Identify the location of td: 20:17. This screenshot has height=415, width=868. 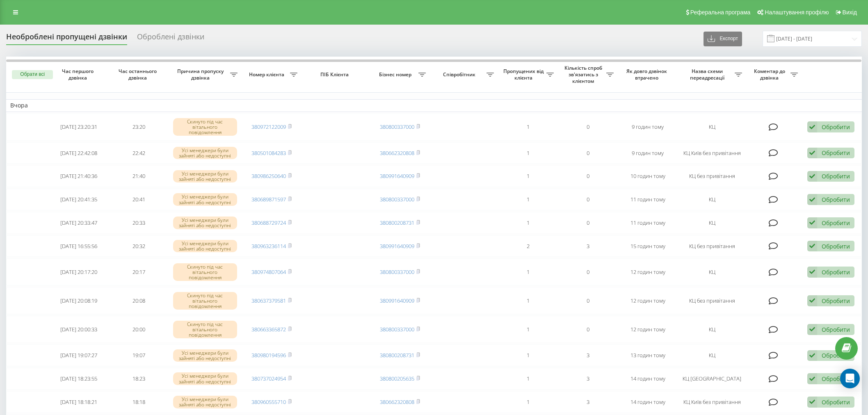
(139, 272).